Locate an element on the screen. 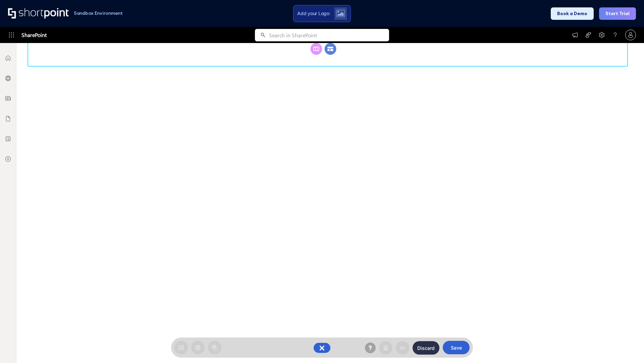 The width and height of the screenshot is (644, 363). input: Search in SharePoint is located at coordinates (329, 35).